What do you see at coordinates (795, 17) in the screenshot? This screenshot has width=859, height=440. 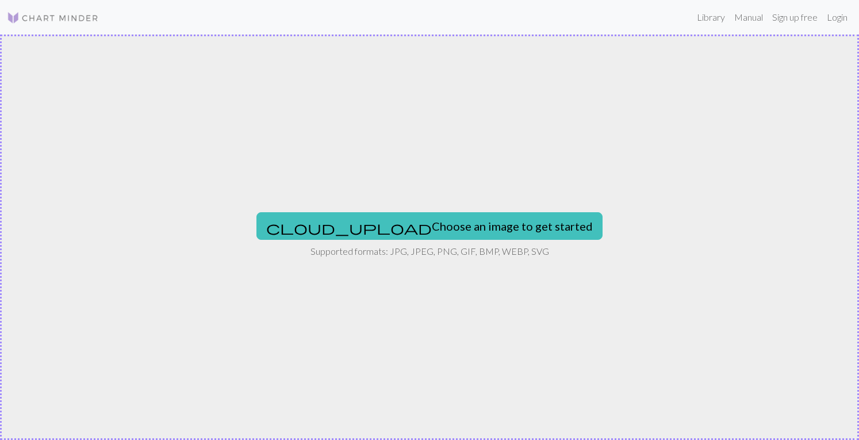 I see `a: Sign up free` at bounding box center [795, 17].